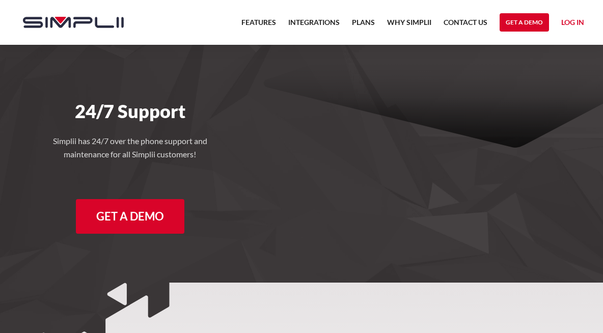  I want to click on img: Simplii, so click(73, 22).